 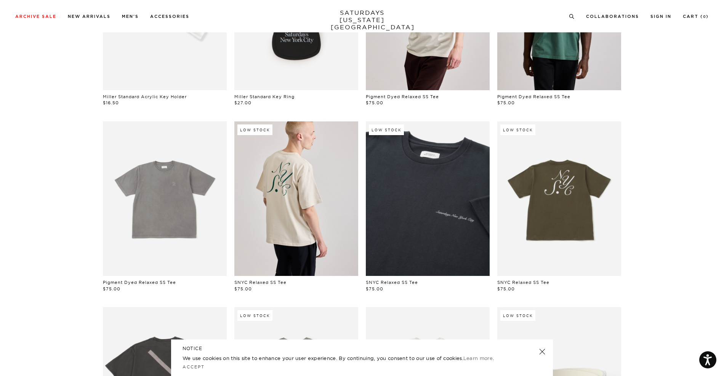 What do you see at coordinates (89, 16) in the screenshot?
I see `a: New Arrivals` at bounding box center [89, 16].